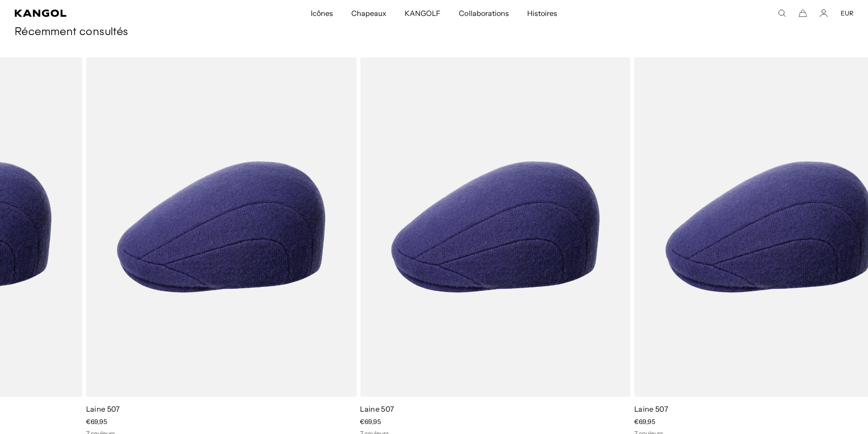 This screenshot has height=434, width=868. Describe the element at coordinates (72, 32) in the screenshot. I see `font: Récemment consultés` at that location.